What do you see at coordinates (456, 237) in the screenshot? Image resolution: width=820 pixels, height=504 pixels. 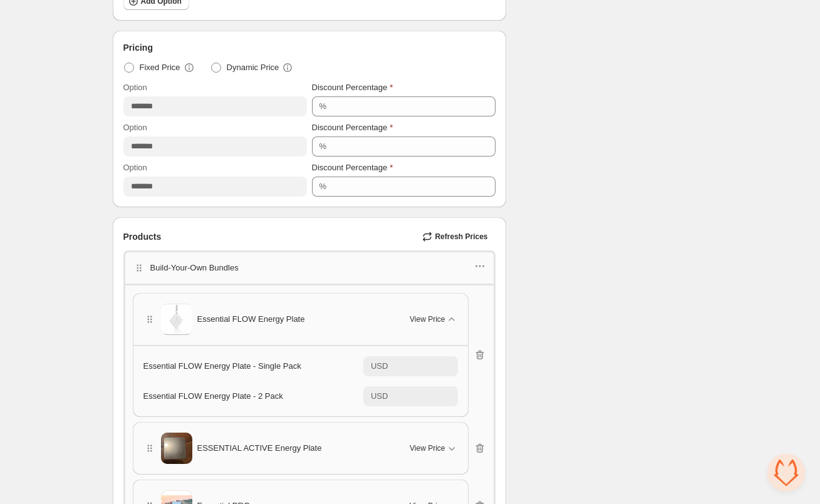 I see `button: Refresh Prices` at bounding box center [456, 237].